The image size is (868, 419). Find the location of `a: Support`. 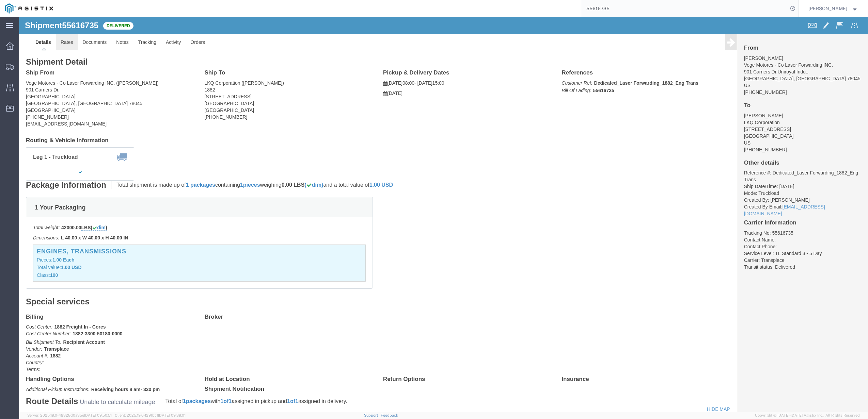

a: Support is located at coordinates (373, 416).